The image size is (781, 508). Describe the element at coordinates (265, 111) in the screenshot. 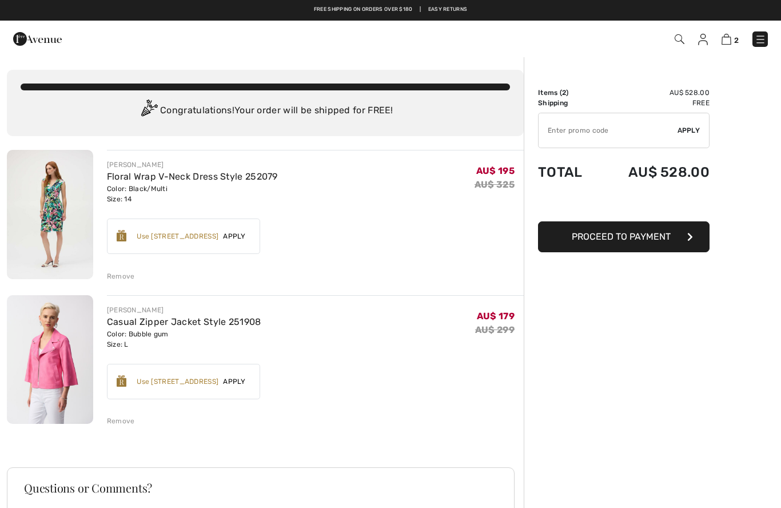

I see `div: Congratulations! Your order will be shipped for FREE!` at that location.